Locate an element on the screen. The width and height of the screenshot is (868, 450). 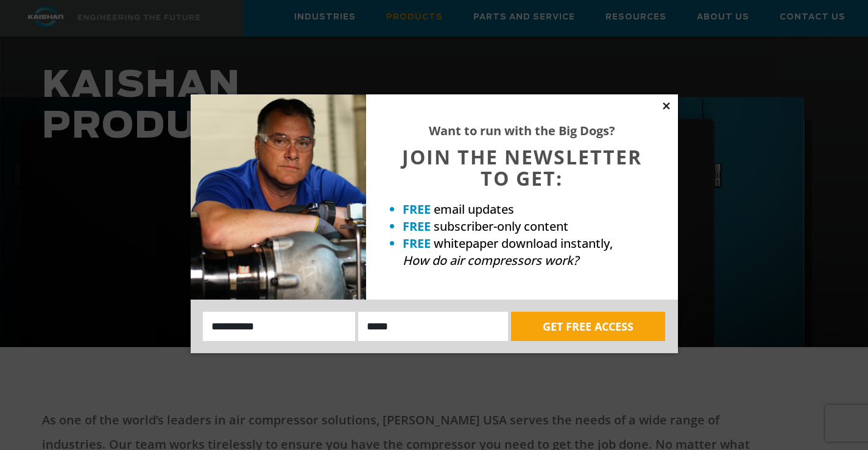
strong: Want to run with the Big Dogs? is located at coordinates (522, 130).